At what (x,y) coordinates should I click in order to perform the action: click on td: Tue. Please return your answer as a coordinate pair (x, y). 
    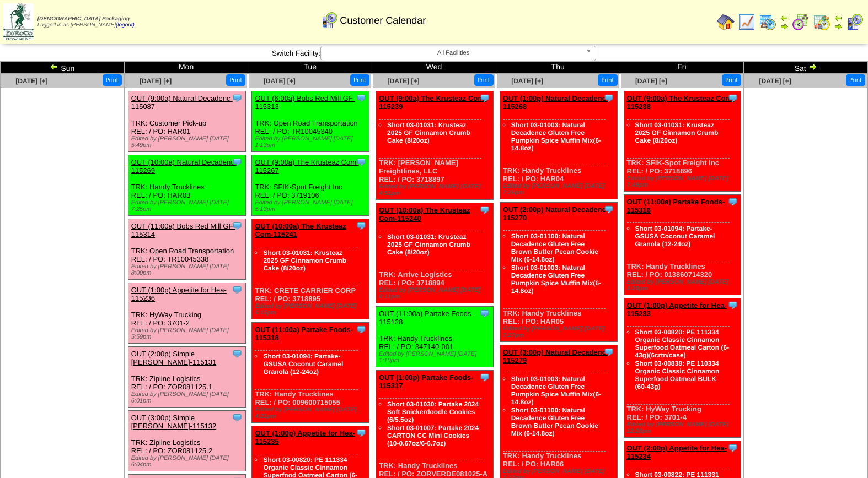
    Looking at the image, I should click on (310, 68).